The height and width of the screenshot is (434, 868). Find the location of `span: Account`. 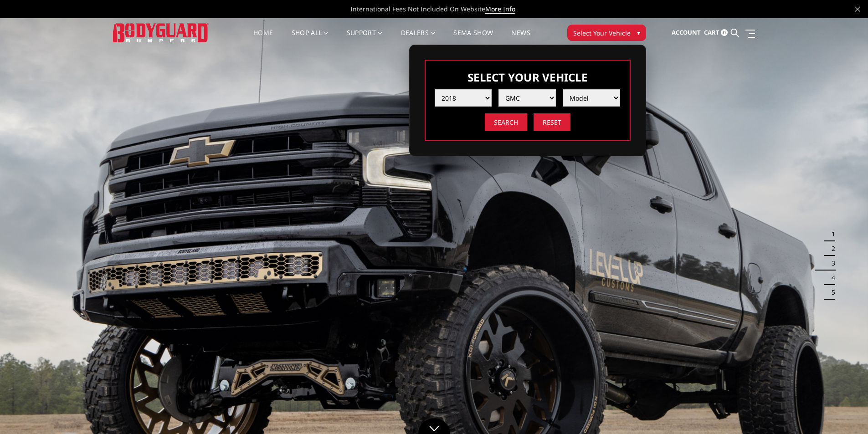

span: Account is located at coordinates (686, 33).